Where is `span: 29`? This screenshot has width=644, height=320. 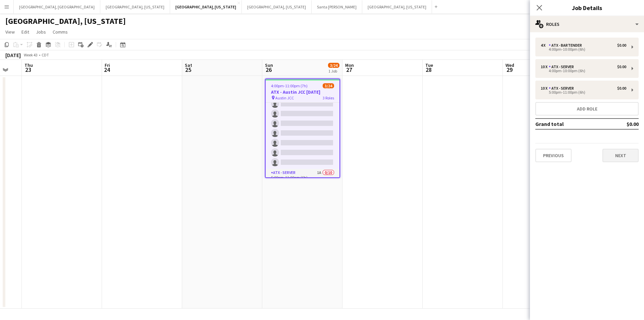 span: 29 is located at coordinates (509, 69).